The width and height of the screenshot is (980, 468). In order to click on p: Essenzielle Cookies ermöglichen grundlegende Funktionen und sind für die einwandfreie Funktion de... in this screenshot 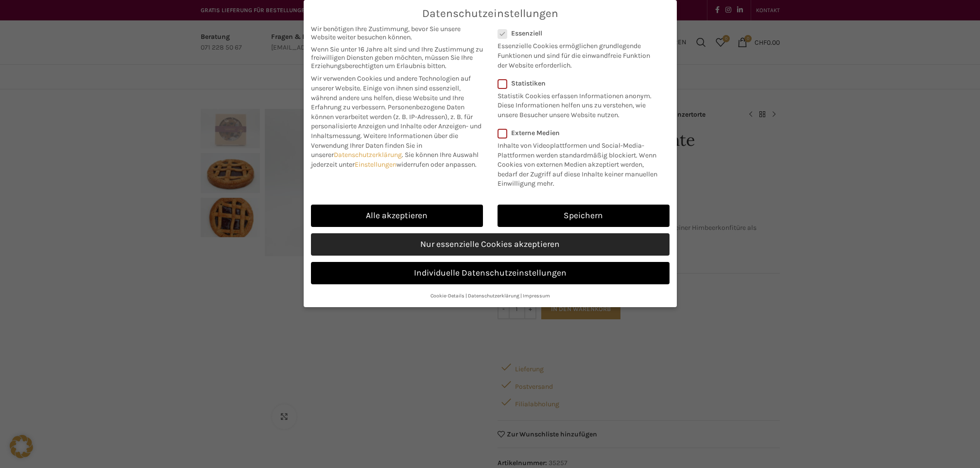, I will do `click(577, 53)`.